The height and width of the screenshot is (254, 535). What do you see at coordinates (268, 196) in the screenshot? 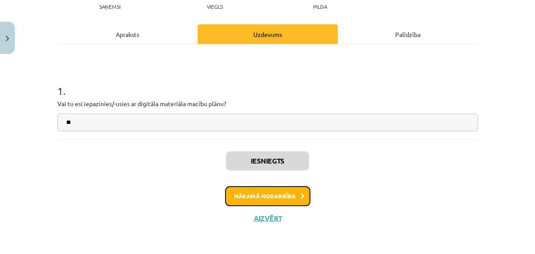
I see `button: Nākamā nodarbība` at bounding box center [268, 196].